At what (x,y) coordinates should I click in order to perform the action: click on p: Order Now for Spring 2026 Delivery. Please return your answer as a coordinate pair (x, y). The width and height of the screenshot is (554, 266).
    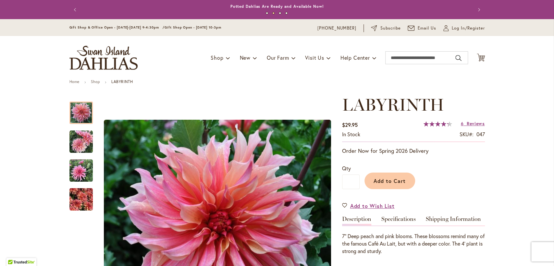
    Looking at the image, I should click on (413, 151).